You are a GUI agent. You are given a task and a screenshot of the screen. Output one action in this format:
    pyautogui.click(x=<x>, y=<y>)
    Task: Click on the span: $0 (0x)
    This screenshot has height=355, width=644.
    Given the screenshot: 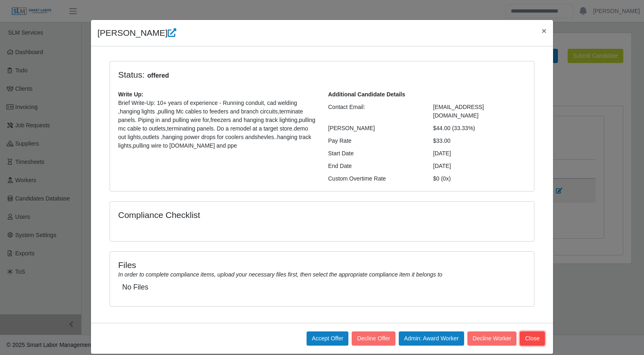 What is the action you would take?
    pyautogui.click(x=442, y=178)
    